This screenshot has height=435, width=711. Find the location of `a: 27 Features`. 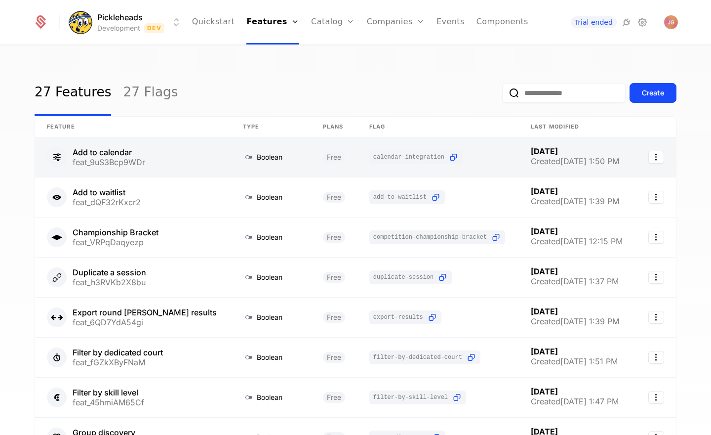

a: 27 Features is located at coordinates (73, 93).